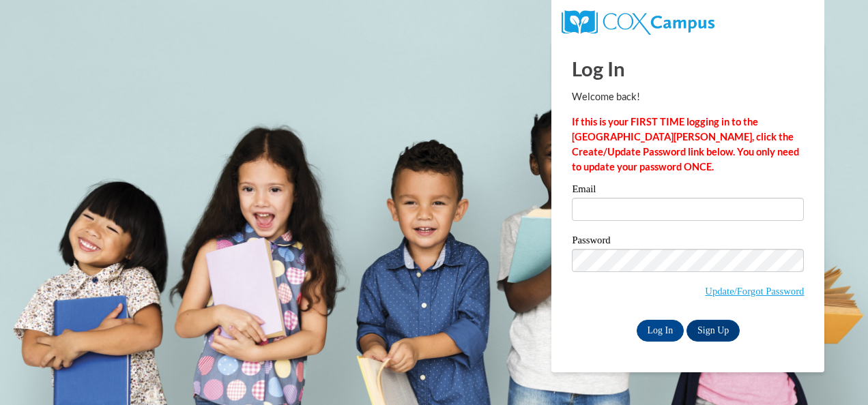 Image resolution: width=868 pixels, height=405 pixels. I want to click on label: Password, so click(687, 243).